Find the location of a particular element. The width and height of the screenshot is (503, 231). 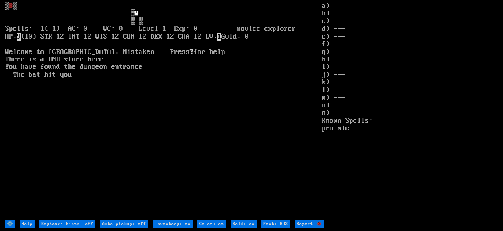

input: Keyboard hints: off is located at coordinates (67, 224).